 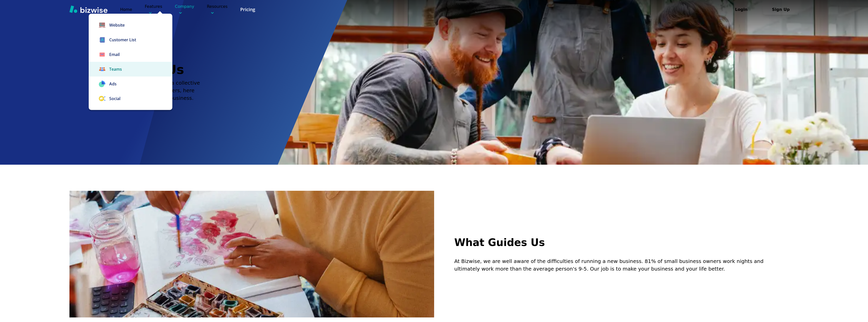 What do you see at coordinates (130, 25) in the screenshot?
I see `a: Website` at bounding box center [130, 25].